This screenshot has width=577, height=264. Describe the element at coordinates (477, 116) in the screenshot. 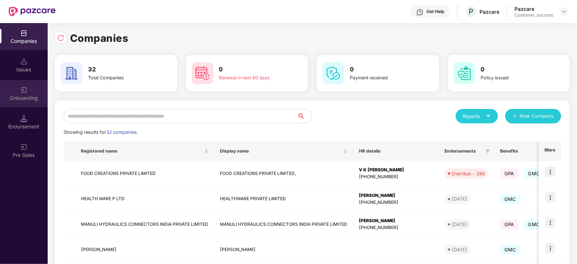

I see `div: Reports` at that location.